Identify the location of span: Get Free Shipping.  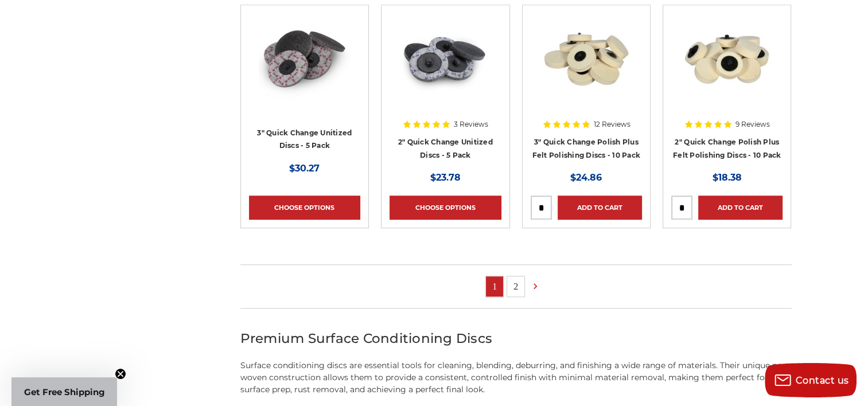
(64, 392).